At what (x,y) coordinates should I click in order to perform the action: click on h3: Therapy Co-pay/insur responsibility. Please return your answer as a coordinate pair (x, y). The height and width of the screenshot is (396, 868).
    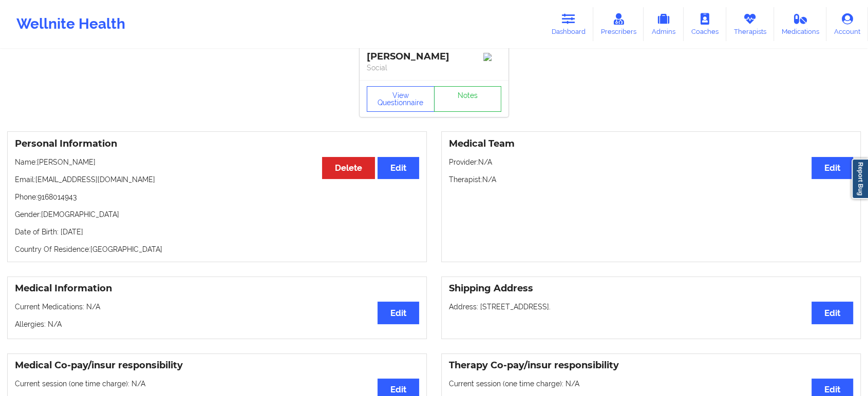
    Looking at the image, I should click on (651, 366).